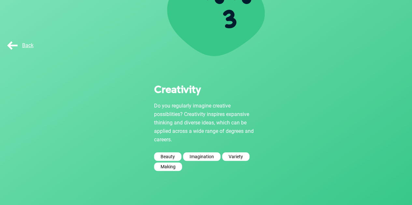 The width and height of the screenshot is (412, 205). What do you see at coordinates (206, 89) in the screenshot?
I see `h1: Creativity` at bounding box center [206, 89].